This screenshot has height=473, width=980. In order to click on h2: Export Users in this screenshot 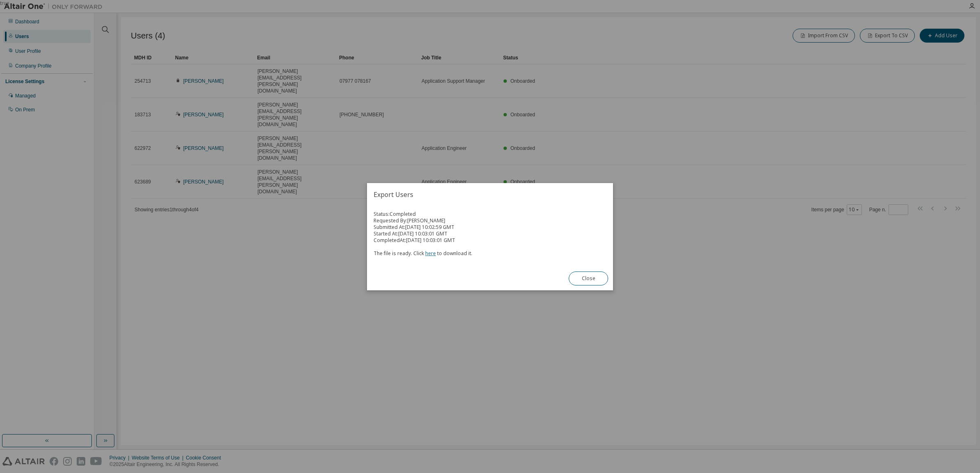, I will do `click(490, 195)`.